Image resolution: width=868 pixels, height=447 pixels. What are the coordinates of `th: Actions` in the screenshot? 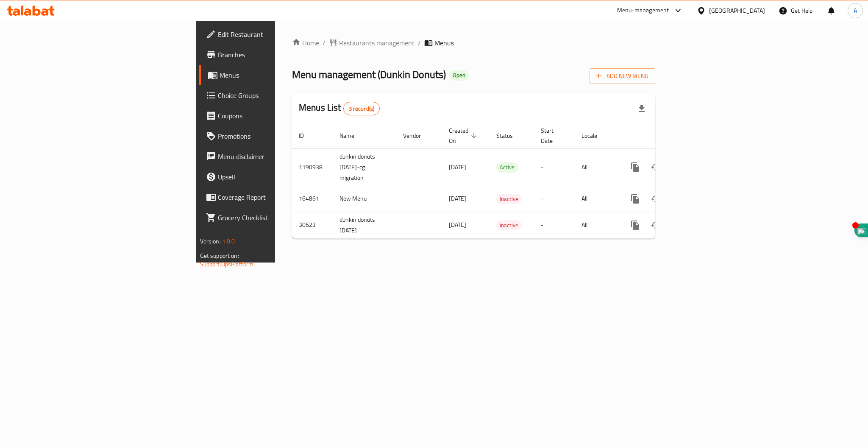 It's located at (666, 136).